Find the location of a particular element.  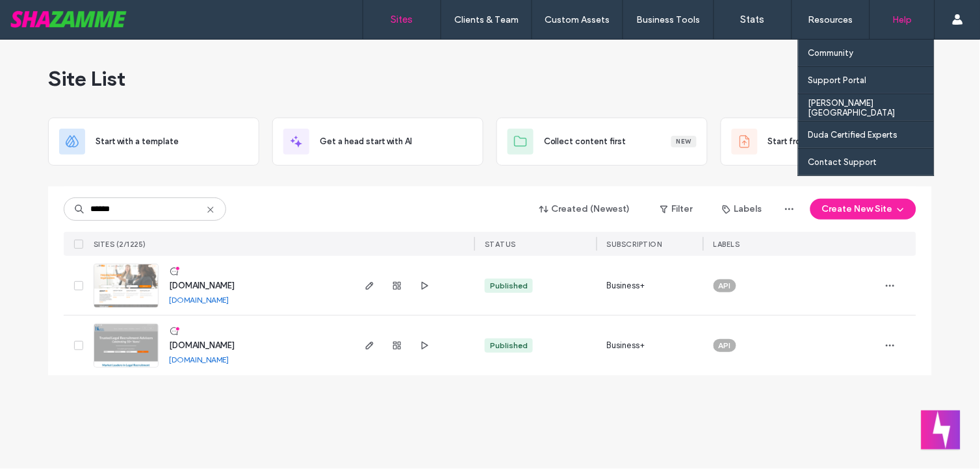

span: Get a head start with AI is located at coordinates (366, 142).